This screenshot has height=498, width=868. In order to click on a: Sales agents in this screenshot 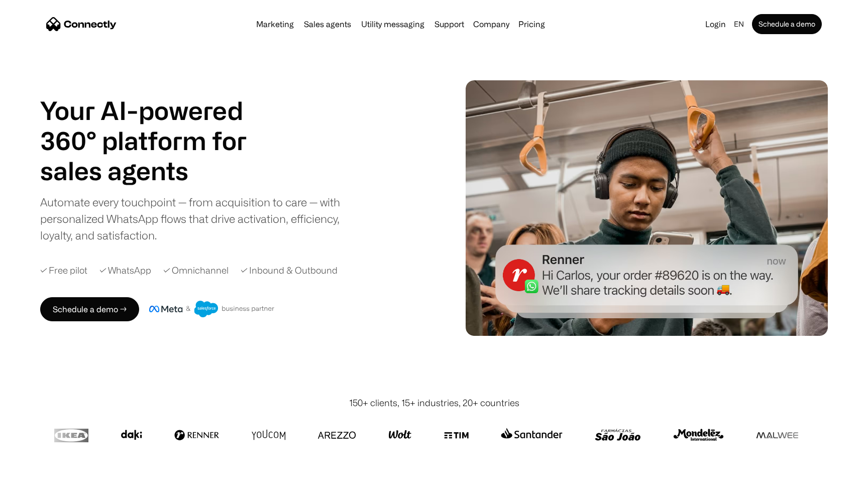, I will do `click(327, 24)`.